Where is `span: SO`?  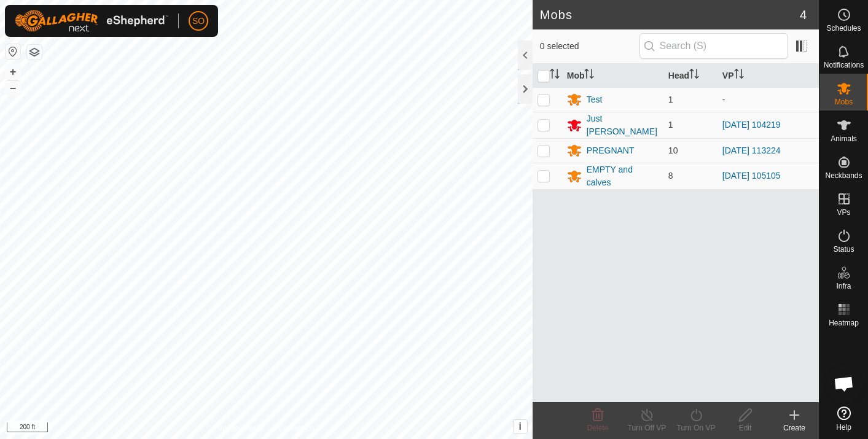 span: SO is located at coordinates (198, 21).